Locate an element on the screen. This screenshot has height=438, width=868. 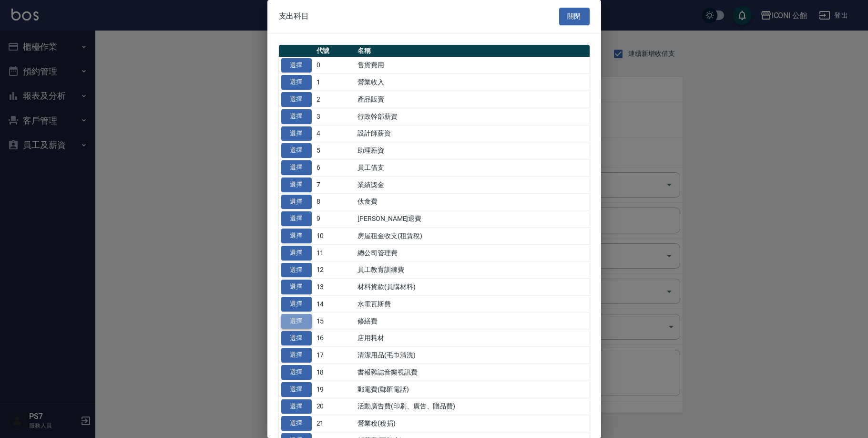
td: 19 is located at coordinates (335, 389).